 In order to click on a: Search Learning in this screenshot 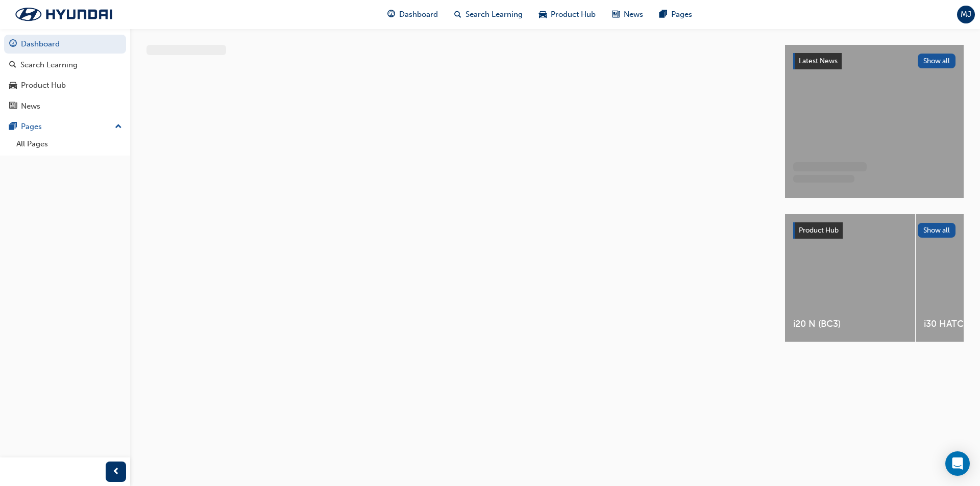, I will do `click(65, 65)`.